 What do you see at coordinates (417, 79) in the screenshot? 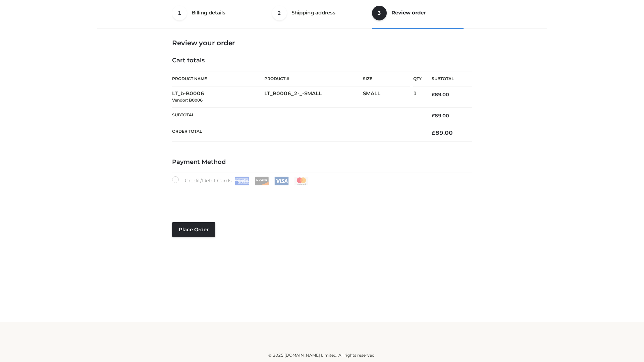
I see `th: Qty` at bounding box center [417, 79].